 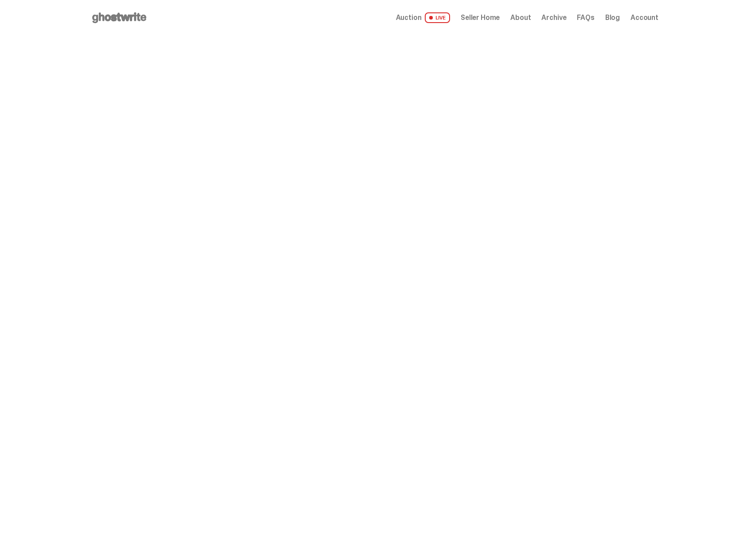 I want to click on a: About, so click(x=521, y=18).